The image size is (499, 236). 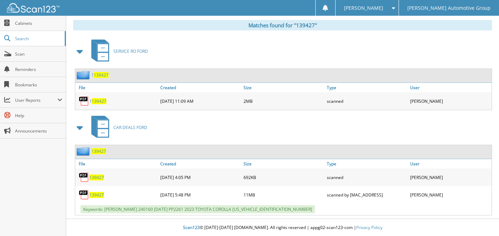 I want to click on a: SERVICE RO FORD, so click(x=118, y=51).